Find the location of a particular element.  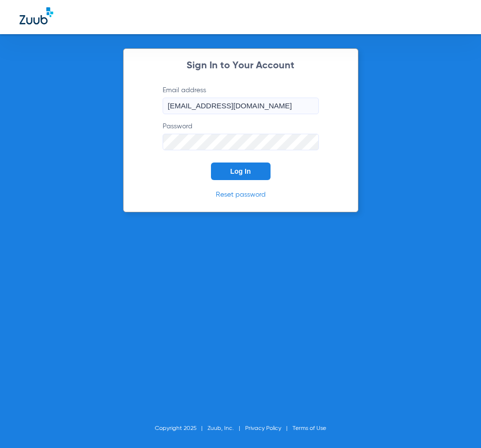

input: Email address is located at coordinates (240, 106).